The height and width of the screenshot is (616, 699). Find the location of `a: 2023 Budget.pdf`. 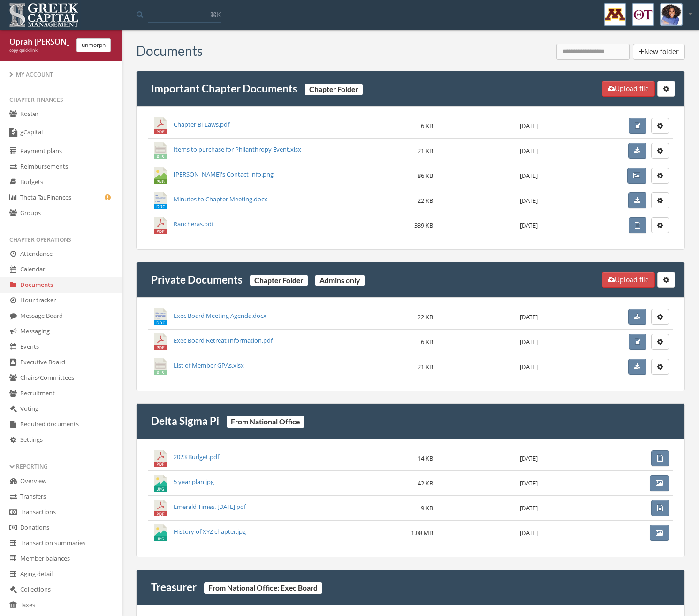

a: 2023 Budget.pdf is located at coordinates (196, 456).